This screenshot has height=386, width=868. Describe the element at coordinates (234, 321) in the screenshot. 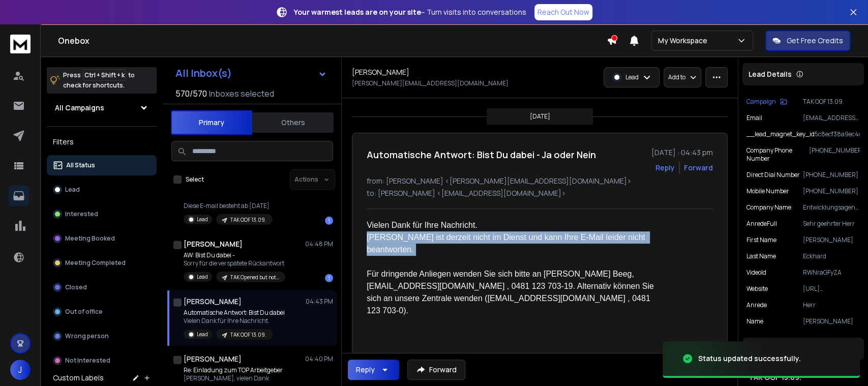

I see `p: Vielen Dank für Ihre Nachricht.` at that location.